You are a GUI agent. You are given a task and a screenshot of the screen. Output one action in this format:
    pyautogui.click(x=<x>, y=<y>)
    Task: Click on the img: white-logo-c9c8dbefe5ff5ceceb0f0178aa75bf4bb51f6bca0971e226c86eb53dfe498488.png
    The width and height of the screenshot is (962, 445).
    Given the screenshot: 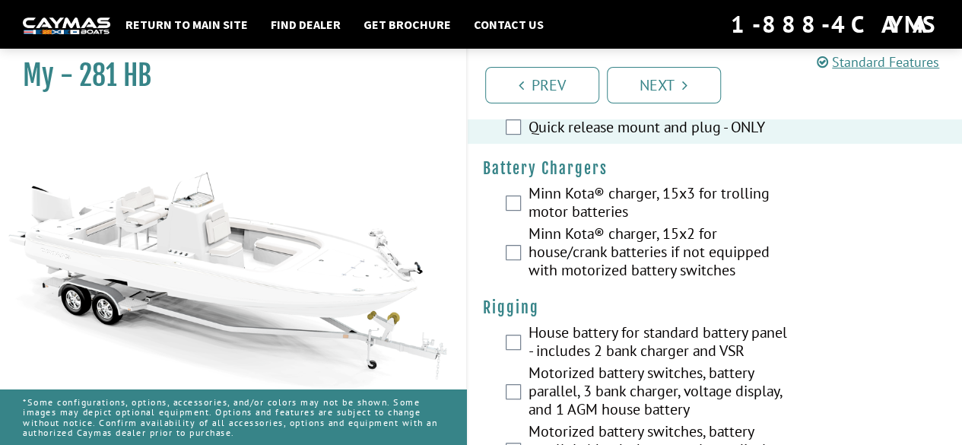 What is the action you would take?
    pyautogui.click(x=66, y=25)
    